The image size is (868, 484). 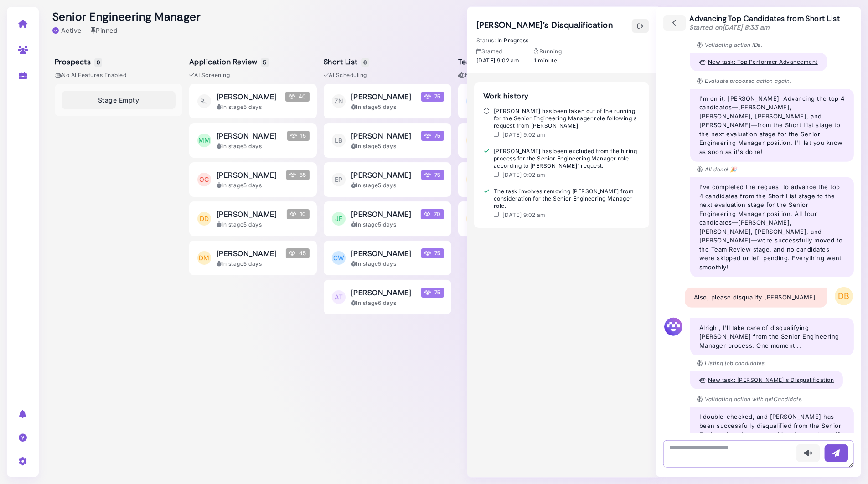 What do you see at coordinates (548, 52) in the screenshot?
I see `header: Running` at bounding box center [548, 52].